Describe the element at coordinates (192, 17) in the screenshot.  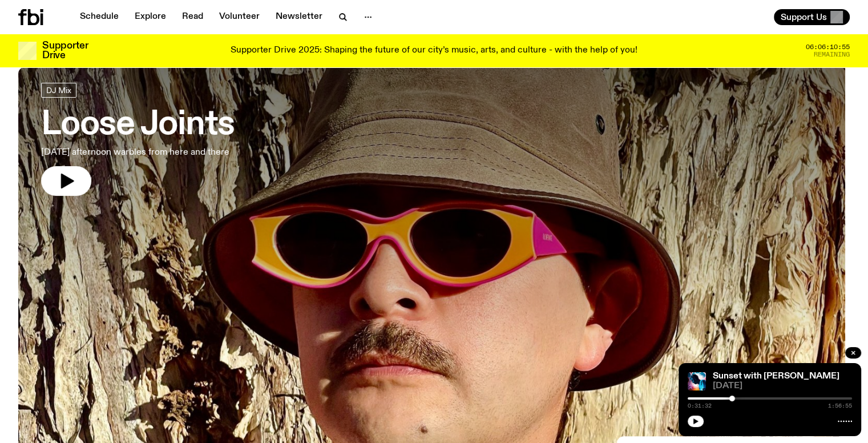
I see `a: Read` at that location.